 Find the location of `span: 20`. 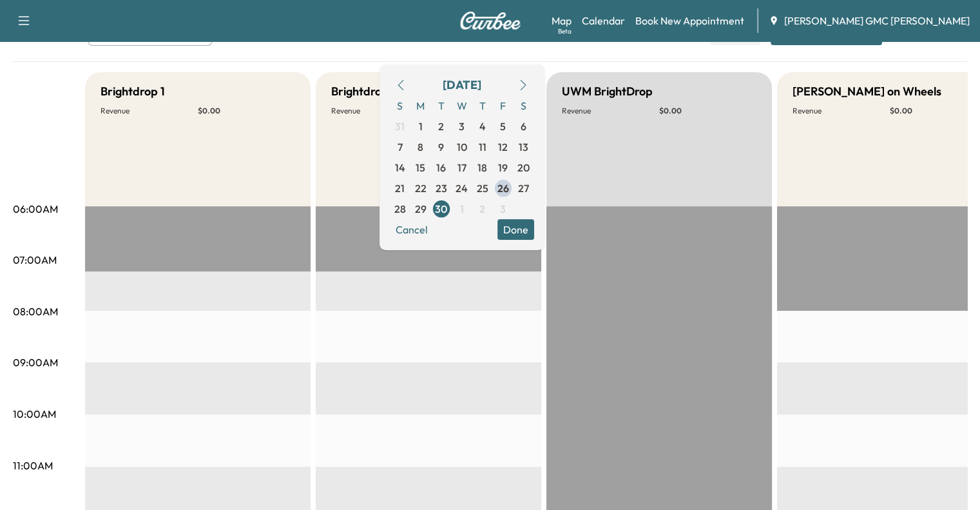

span: 20 is located at coordinates (523, 168).